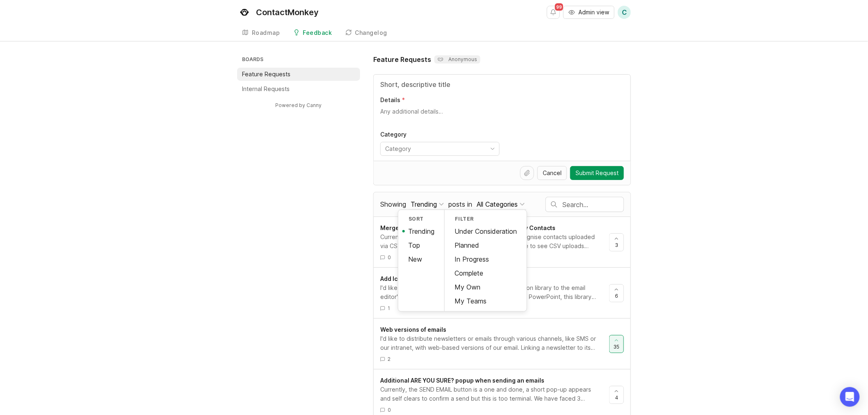  Describe the element at coordinates (427, 204) in the screenshot. I see `button: Showing` at that location.